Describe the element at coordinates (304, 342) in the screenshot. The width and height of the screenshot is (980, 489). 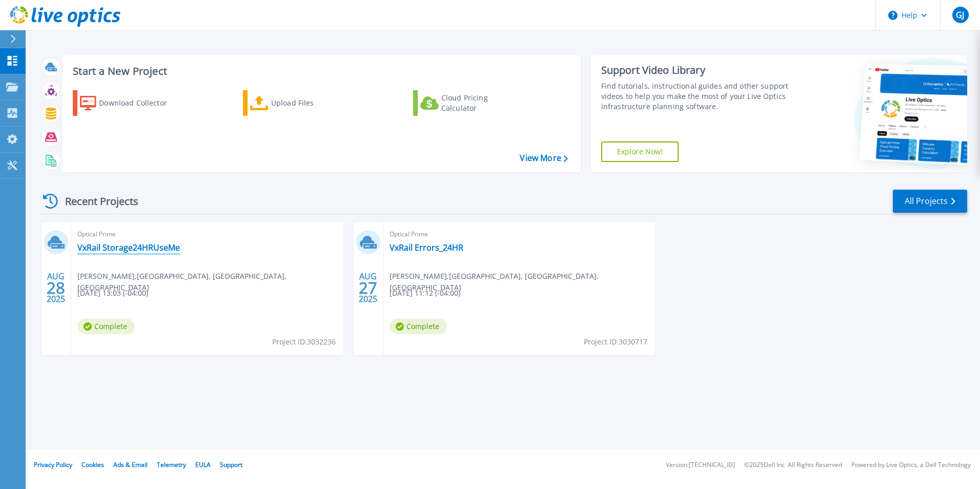
I see `span: Project ID: 3032236` at that location.